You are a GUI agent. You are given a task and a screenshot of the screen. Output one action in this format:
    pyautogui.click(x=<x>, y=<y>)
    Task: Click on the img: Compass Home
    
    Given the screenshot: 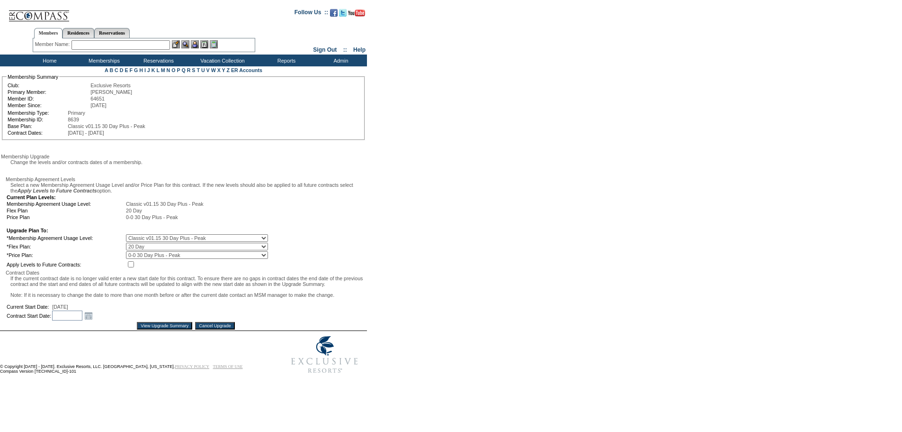 What is the action you would take?
    pyautogui.click(x=39, y=12)
    